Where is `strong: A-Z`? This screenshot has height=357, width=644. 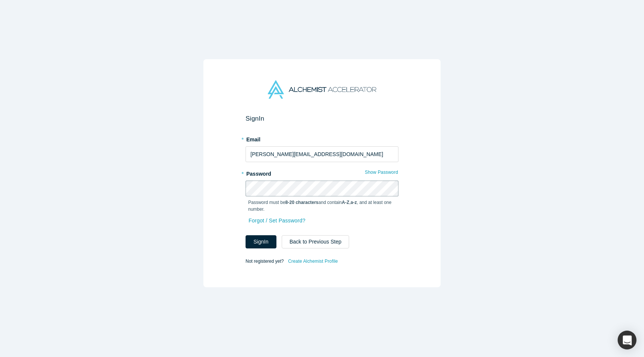
strong: A-Z is located at coordinates (345, 202).